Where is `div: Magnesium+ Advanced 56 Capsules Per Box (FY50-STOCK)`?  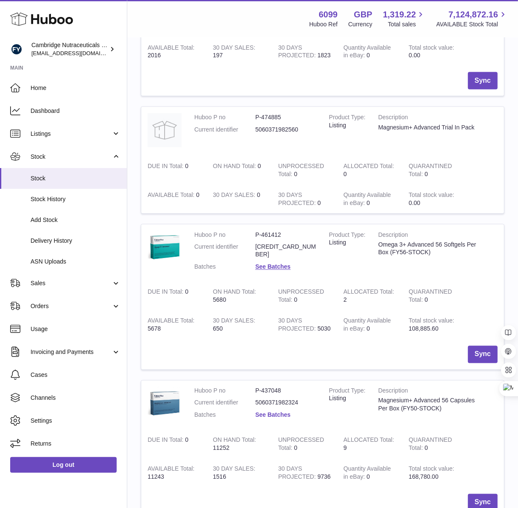 div: Magnesium+ Advanced 56 Capsules Per Box (FY50-STOCK) is located at coordinates (430, 405).